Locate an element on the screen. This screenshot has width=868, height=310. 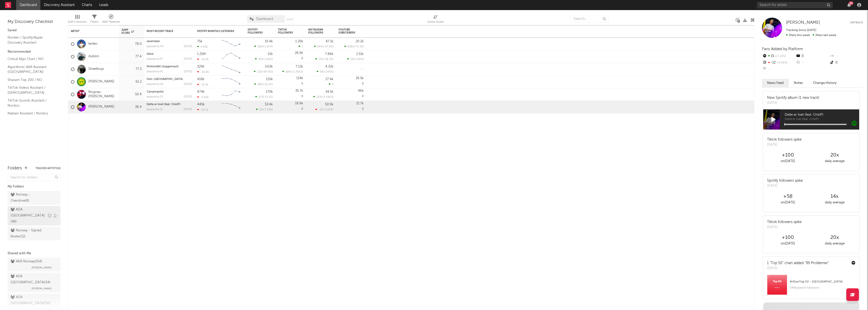
span: 2 is located at coordinates (302, 47).